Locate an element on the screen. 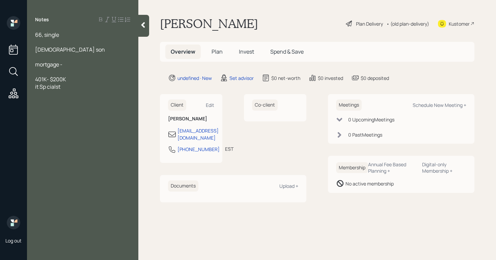  div: Edit is located at coordinates (210, 105).